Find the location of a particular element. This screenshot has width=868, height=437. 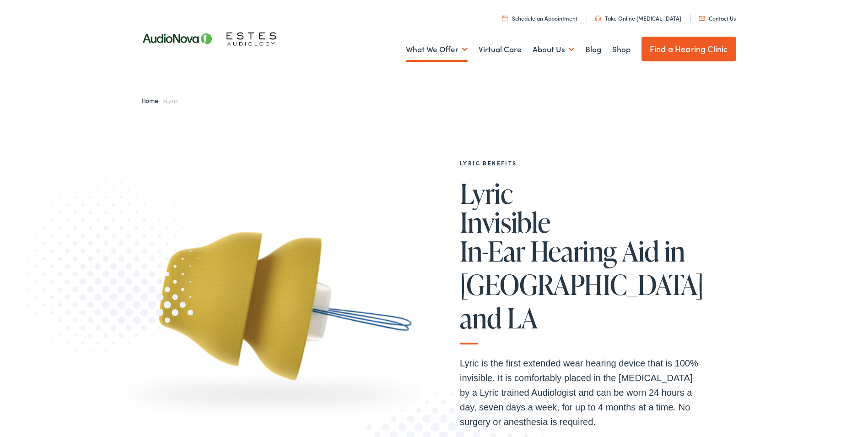

span: and is located at coordinates (481, 318).